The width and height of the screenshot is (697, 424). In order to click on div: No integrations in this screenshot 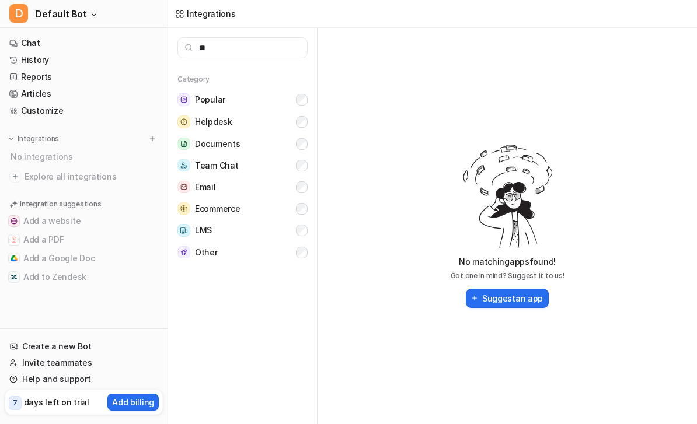, I will do `click(85, 156)`.